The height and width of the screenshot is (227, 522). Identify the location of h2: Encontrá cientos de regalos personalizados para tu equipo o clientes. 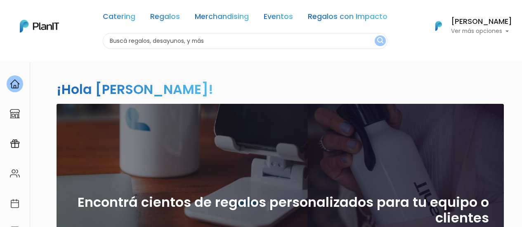
(280, 210).